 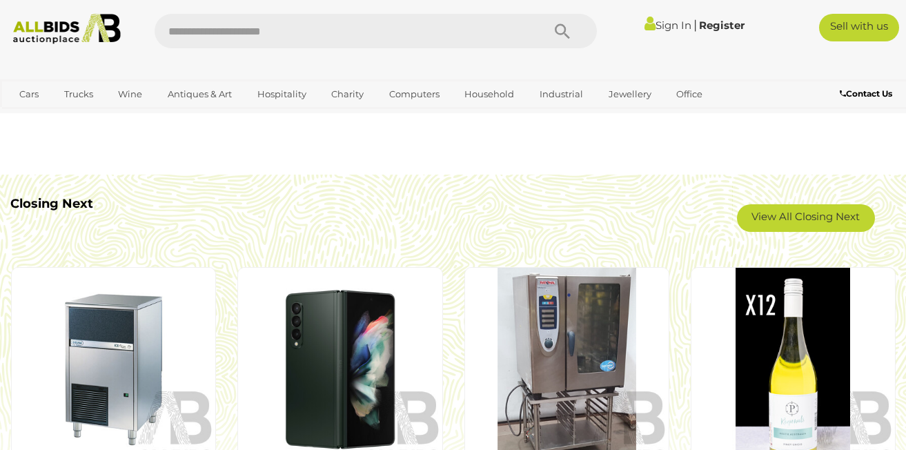 What do you see at coordinates (33, 117) in the screenshot?
I see `a: Sports` at bounding box center [33, 117].